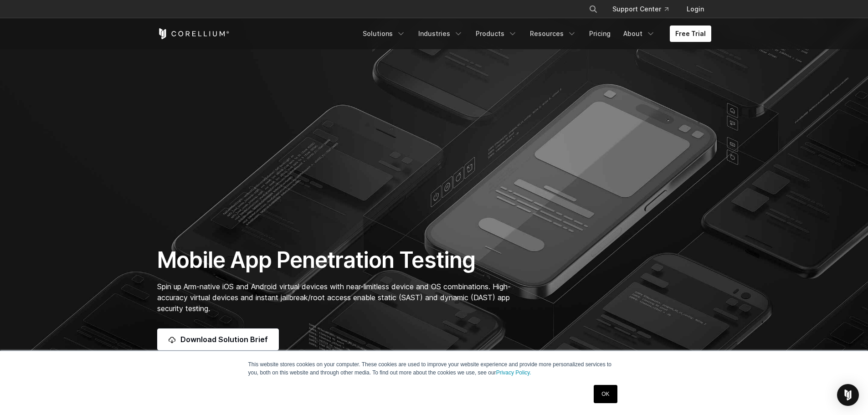 This screenshot has height=415, width=868. Describe the element at coordinates (600, 33) in the screenshot. I see `a: Pricing` at that location.